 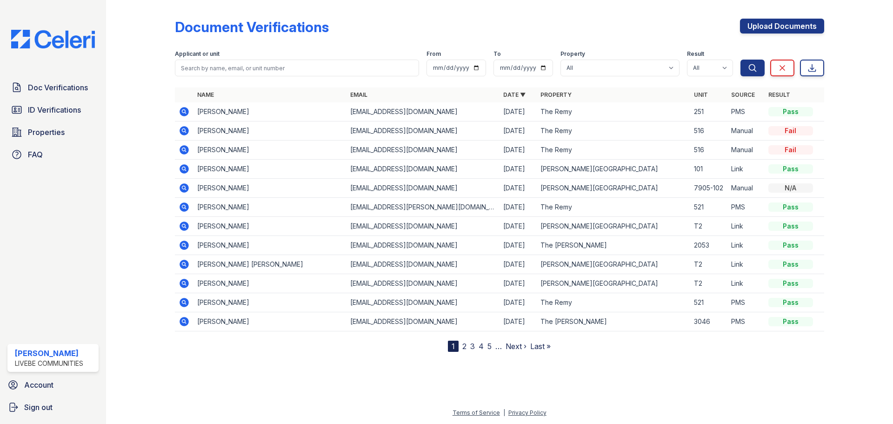 I want to click on span: Doc Verifications, so click(x=58, y=87).